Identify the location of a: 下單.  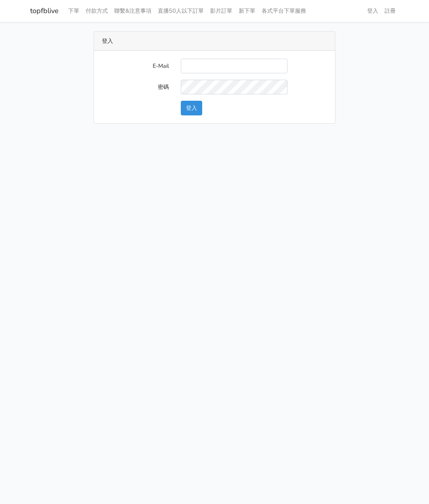
(74, 11).